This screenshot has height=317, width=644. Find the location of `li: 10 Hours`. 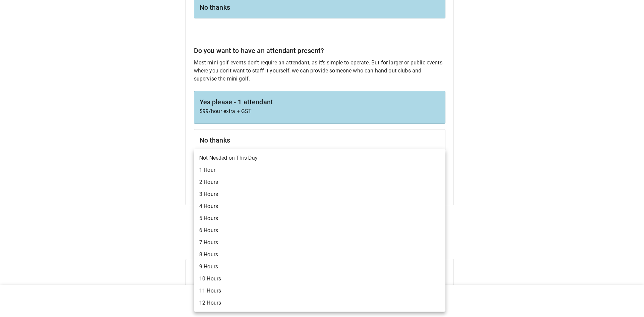

li: 10 Hours is located at coordinates (319, 278).